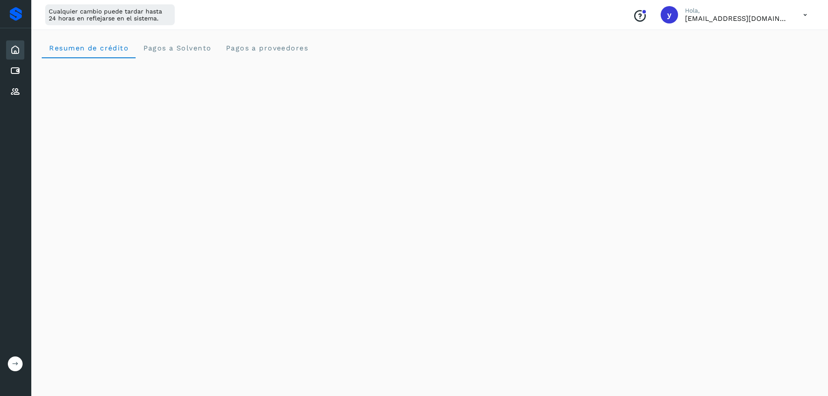  What do you see at coordinates (15, 50) in the screenshot?
I see `div: Inicio` at bounding box center [15, 50].